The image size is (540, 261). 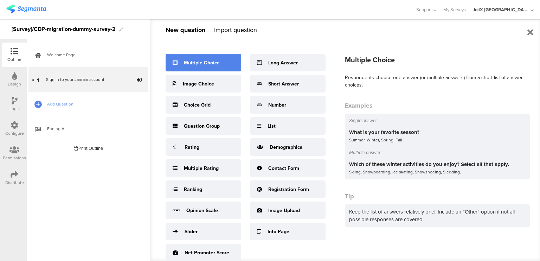 I want to click on div: Which of these winter activities do you enjoy? Select all that apply., so click(x=438, y=164).